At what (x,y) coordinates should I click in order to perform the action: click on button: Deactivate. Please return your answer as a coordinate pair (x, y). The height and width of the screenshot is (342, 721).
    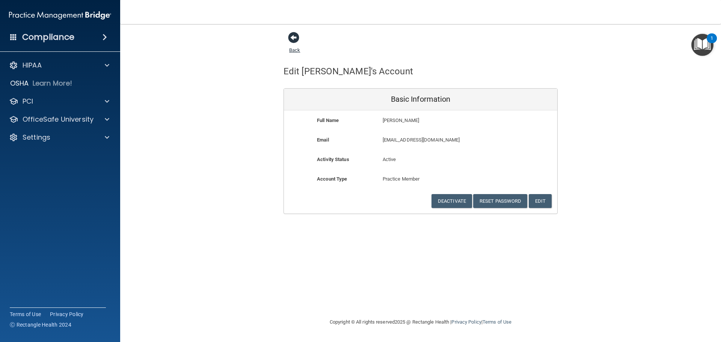
    Looking at the image, I should click on (451, 201).